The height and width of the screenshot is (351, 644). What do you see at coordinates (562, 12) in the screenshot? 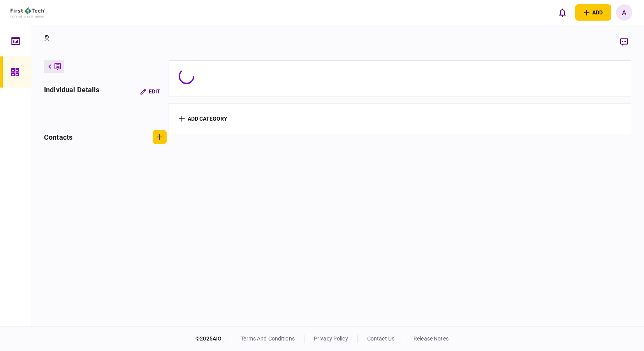
I see `button: open notifications list` at bounding box center [562, 12].